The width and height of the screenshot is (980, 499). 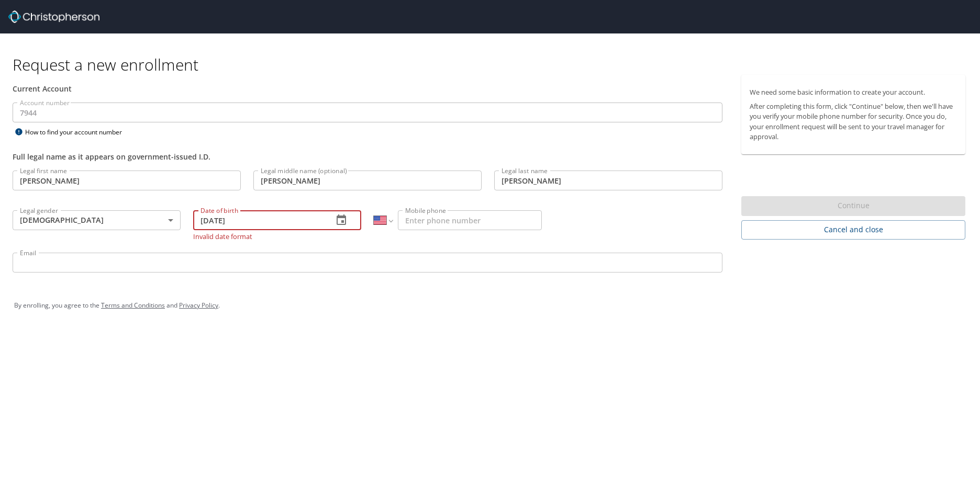 I want to click on input: MM/DD/YYYY, so click(x=259, y=220).